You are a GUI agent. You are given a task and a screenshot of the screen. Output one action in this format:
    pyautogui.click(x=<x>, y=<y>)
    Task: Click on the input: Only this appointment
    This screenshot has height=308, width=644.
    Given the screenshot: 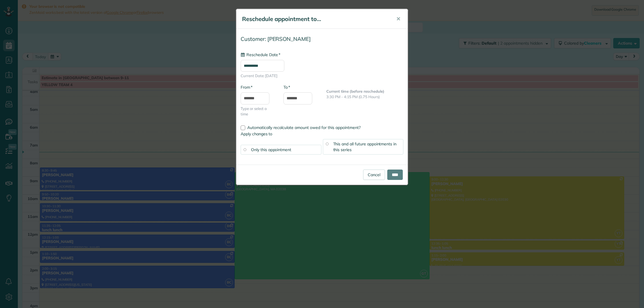 What is the action you would take?
    pyautogui.click(x=245, y=150)
    